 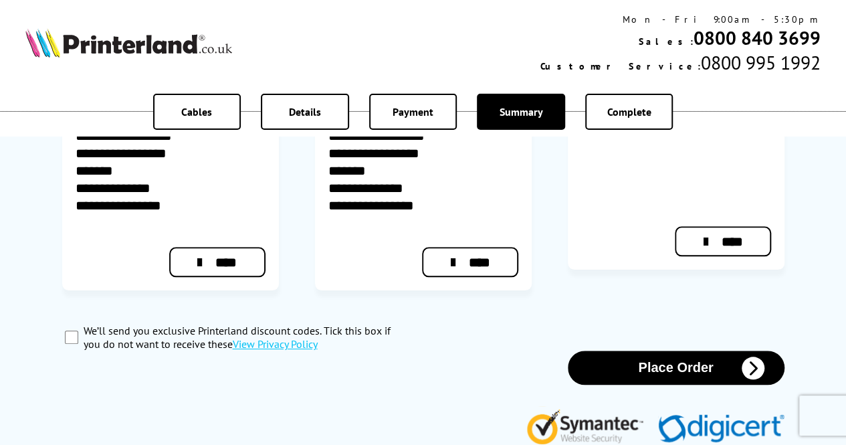 What do you see at coordinates (757, 37) in the screenshot?
I see `a: 0800 840 3699` at bounding box center [757, 37].